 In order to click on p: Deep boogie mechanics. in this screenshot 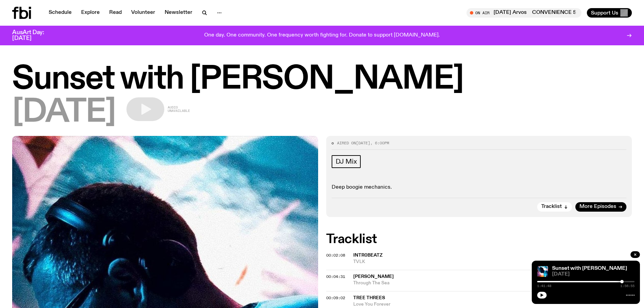, I will do `click(479, 187)`.